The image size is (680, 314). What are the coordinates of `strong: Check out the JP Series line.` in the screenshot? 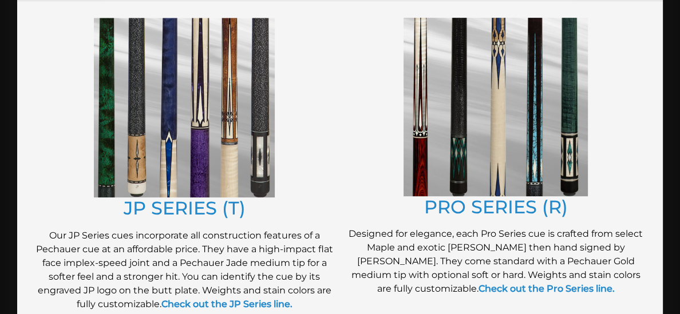 It's located at (227, 304).